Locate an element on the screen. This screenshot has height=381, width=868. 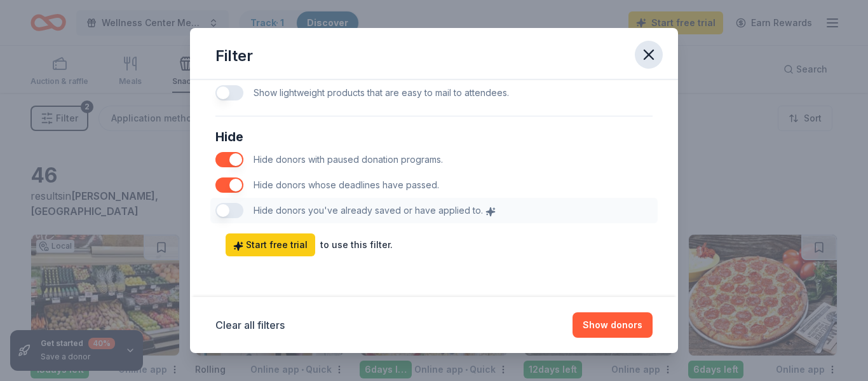
div: Hide is located at coordinates (434, 137).